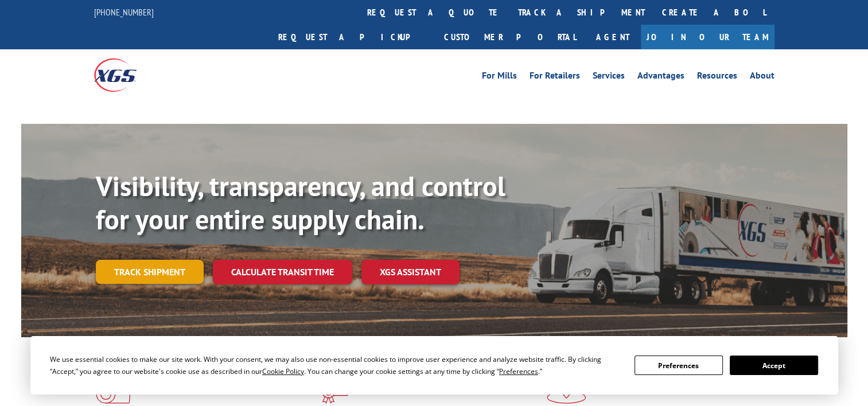  Describe the element at coordinates (774, 365) in the screenshot. I see `button: Accept` at that location.